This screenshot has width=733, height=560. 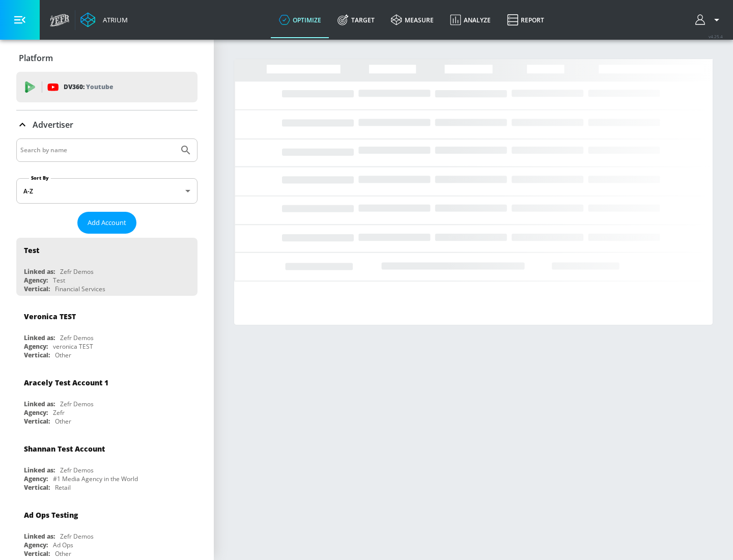 What do you see at coordinates (107, 466) in the screenshot?
I see `div: Shannan Test AccountLinked as:Zefr DemosAgency:#1 Media Agency in the WorldVertical:Retail` at bounding box center [107, 466].